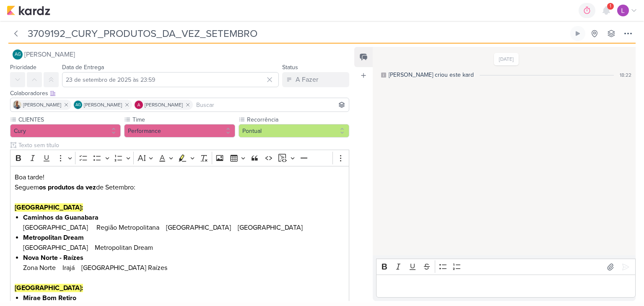  I want to click on label: Data de Entrega, so click(83, 67).